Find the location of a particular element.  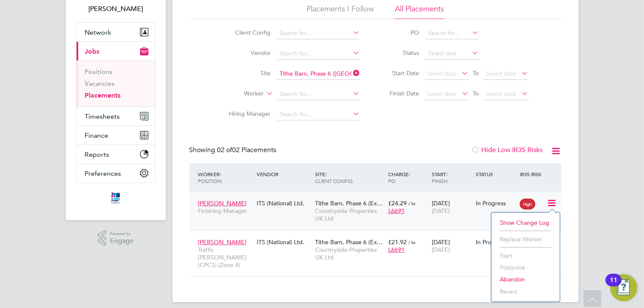

button: Network is located at coordinates (116, 33).